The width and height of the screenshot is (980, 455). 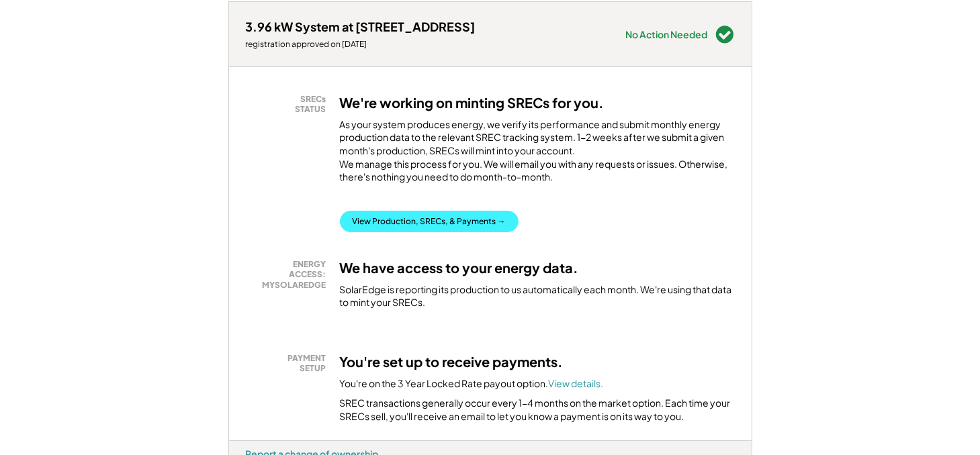 I want to click on h3: We have access to your energy data., so click(x=459, y=268).